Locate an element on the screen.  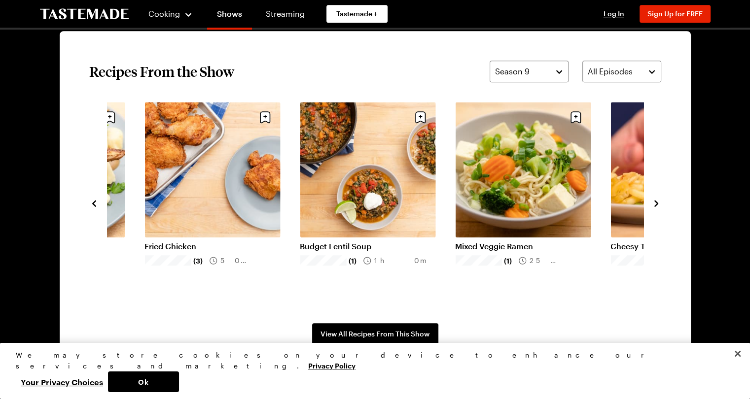
a: To Tastemade Home Page is located at coordinates (84, 14).